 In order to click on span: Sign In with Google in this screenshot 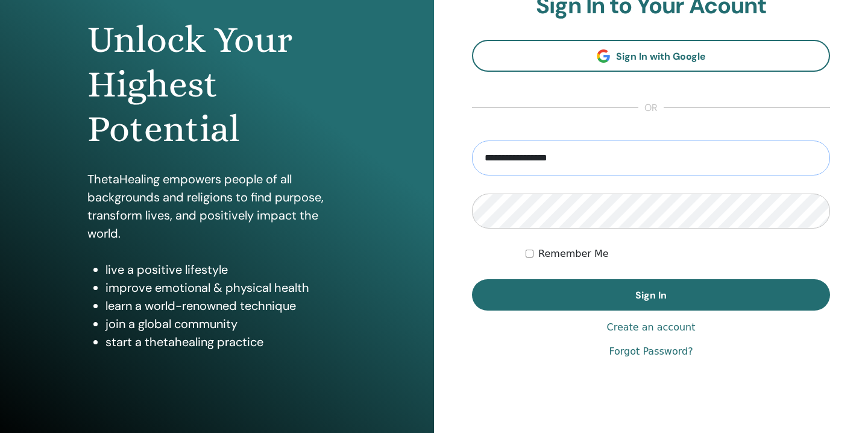, I will do `click(660, 56)`.